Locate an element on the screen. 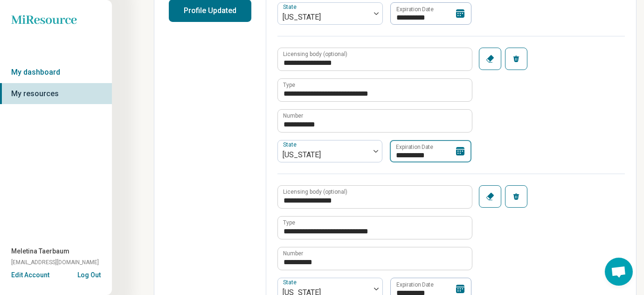 Image resolution: width=644 pixels, height=295 pixels. button: Edit Account is located at coordinates (31, 275).